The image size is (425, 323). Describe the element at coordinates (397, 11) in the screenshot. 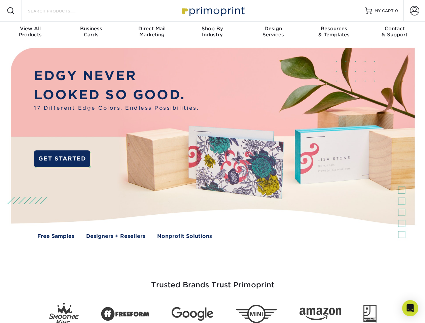

I see `span: 0` at that location.